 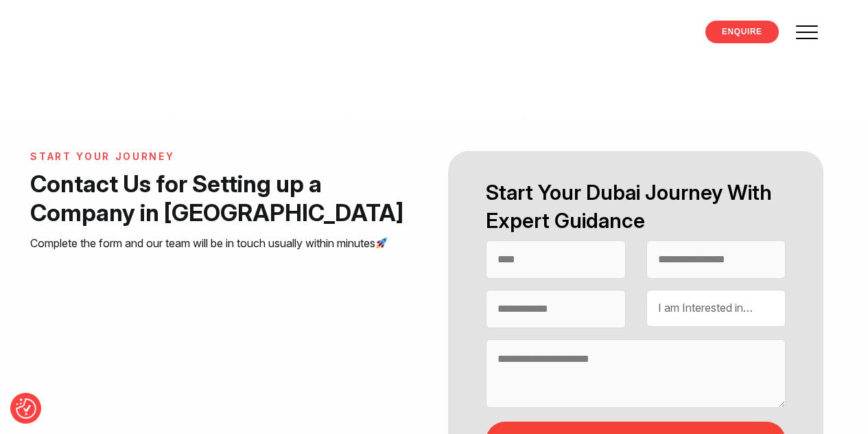 I want to click on span: I am Interested in…, so click(x=705, y=308).